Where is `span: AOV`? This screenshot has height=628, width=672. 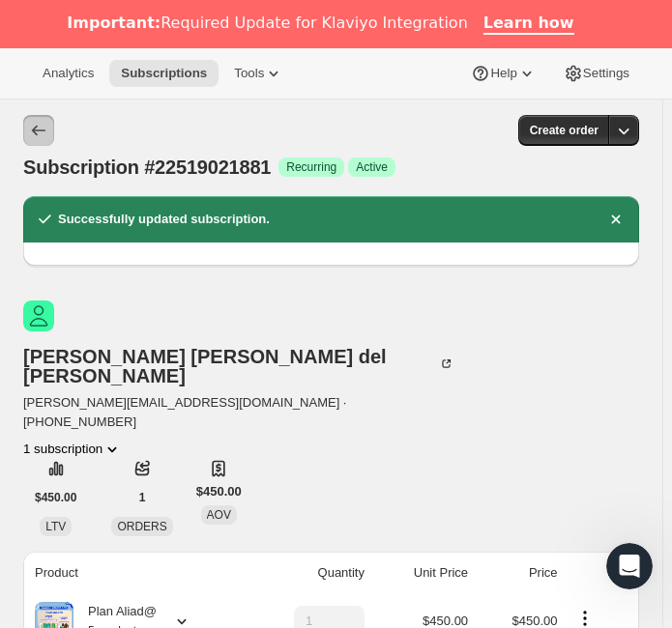 span: AOV is located at coordinates (218, 516).